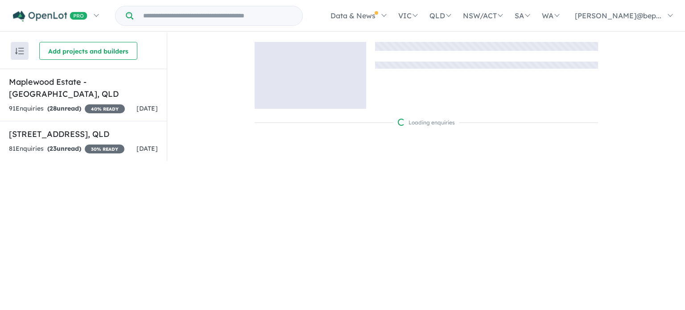 The image size is (685, 310). I want to click on div: Loading enquiries, so click(427, 123).